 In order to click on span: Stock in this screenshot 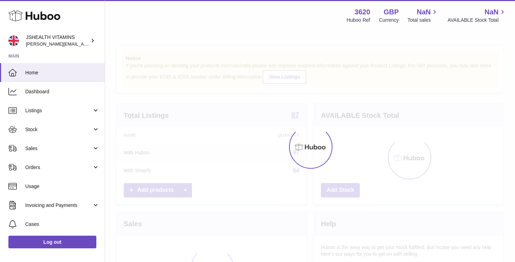, I will do `click(59, 129)`.